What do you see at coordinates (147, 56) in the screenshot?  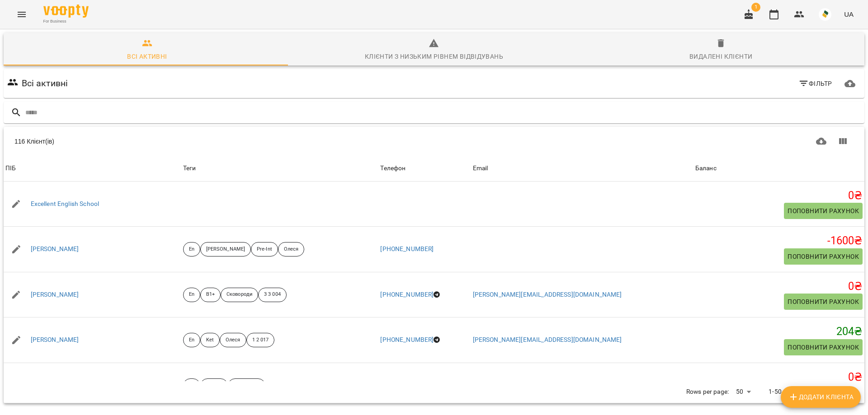 I see `div: Всі активні` at bounding box center [147, 56].